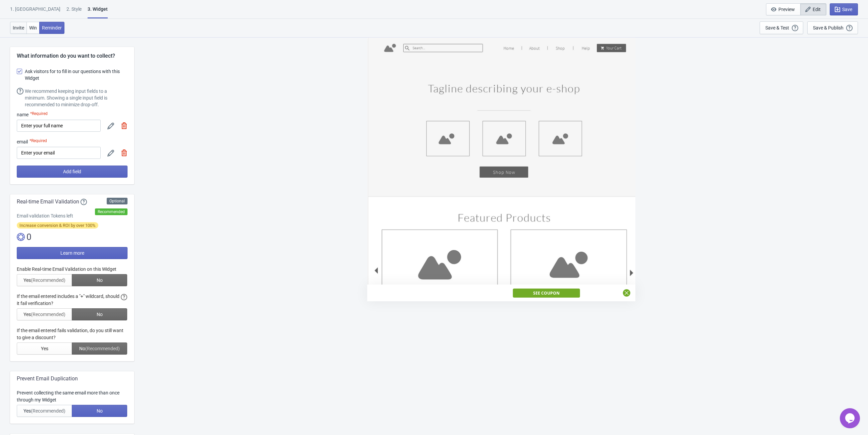  I want to click on span: Real-time Email Validation, so click(48, 202).